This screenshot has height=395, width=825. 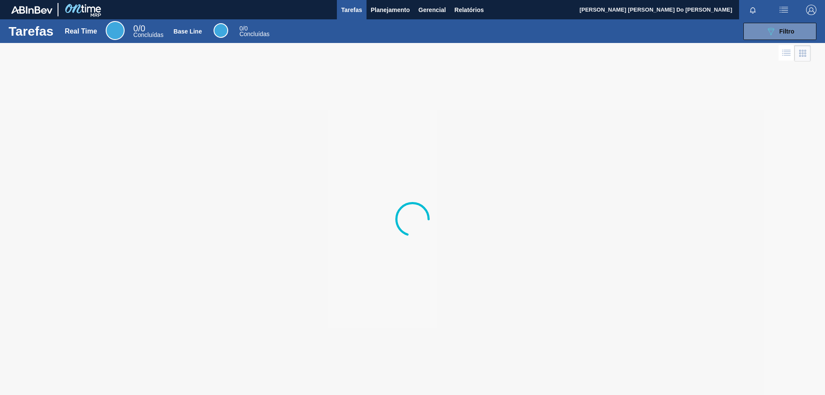 What do you see at coordinates (390, 10) in the screenshot?
I see `span: Planejamento` at bounding box center [390, 10].